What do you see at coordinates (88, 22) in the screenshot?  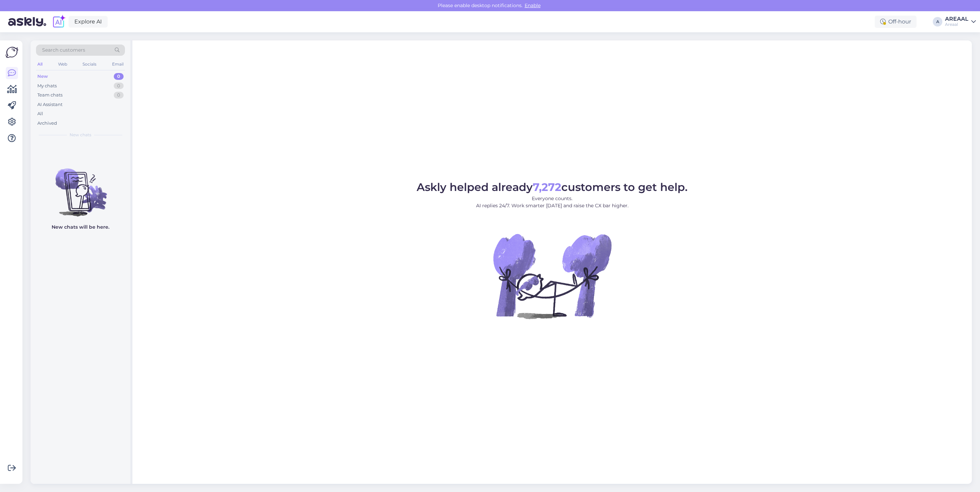 I see `a: Explore AI` at bounding box center [88, 22].